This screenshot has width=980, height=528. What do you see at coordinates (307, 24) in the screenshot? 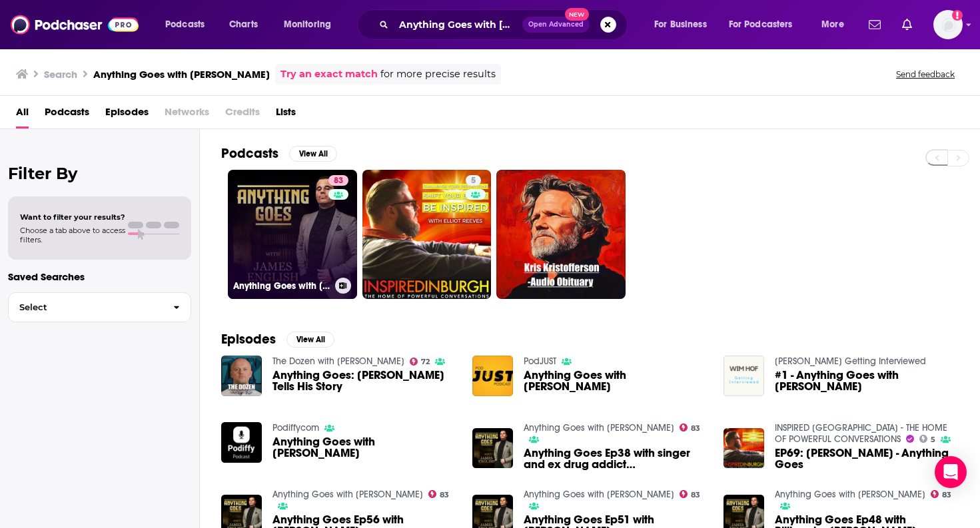
I see `span: Monitoring` at bounding box center [307, 24].